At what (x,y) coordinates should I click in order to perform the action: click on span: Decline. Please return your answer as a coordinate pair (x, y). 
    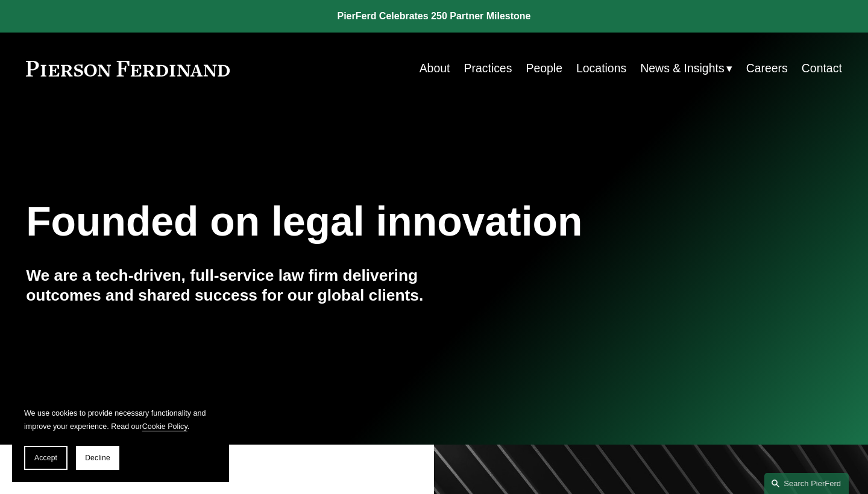
    Looking at the image, I should click on (98, 458).